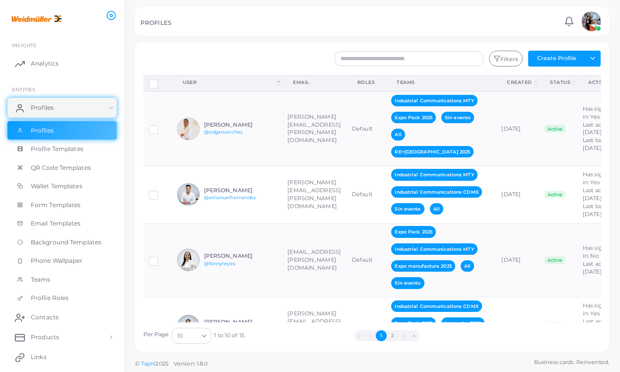  Describe the element at coordinates (229, 336) in the screenshot. I see `span: 1 to 10 of 15` at that location.